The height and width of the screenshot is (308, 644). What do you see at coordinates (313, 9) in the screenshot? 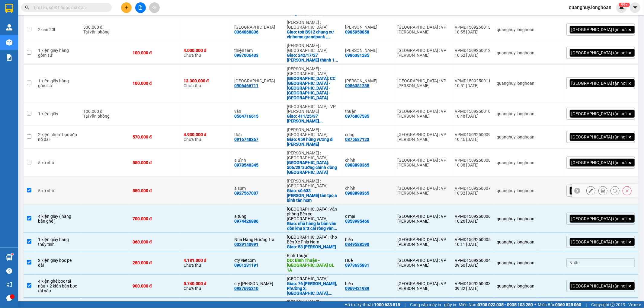
I see `div: Giao: 6/4a đg lê đình cẩn bình trị đông bình tân hcm` at bounding box center [313, 9].